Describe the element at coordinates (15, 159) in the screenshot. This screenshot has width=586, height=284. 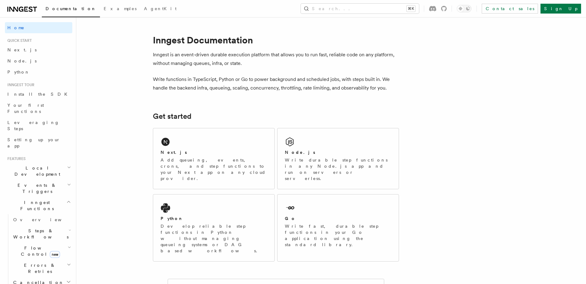
I see `span: Features` at that location.